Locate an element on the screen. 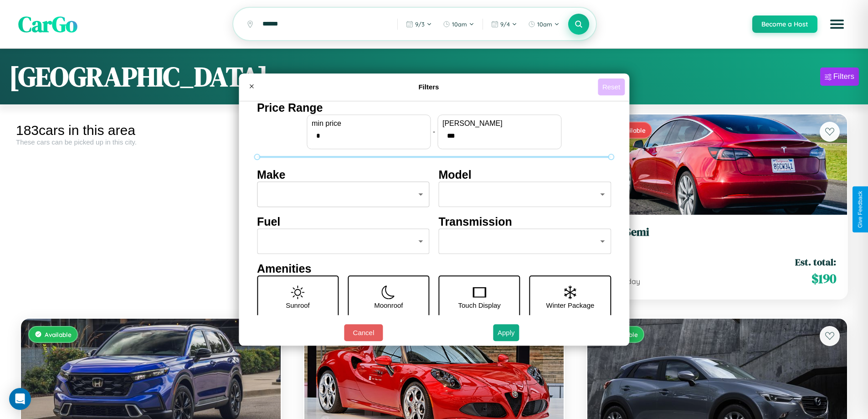  h4: Transmission is located at coordinates (525, 221).